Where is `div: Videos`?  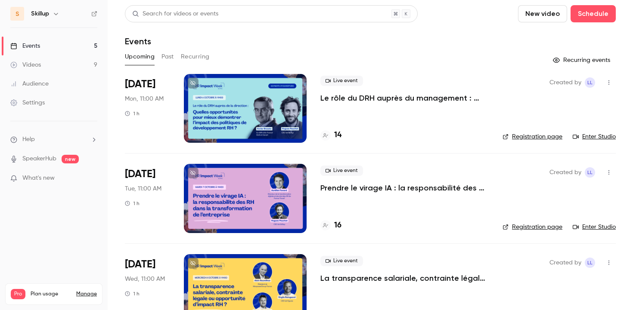
div: Videos is located at coordinates (25, 65).